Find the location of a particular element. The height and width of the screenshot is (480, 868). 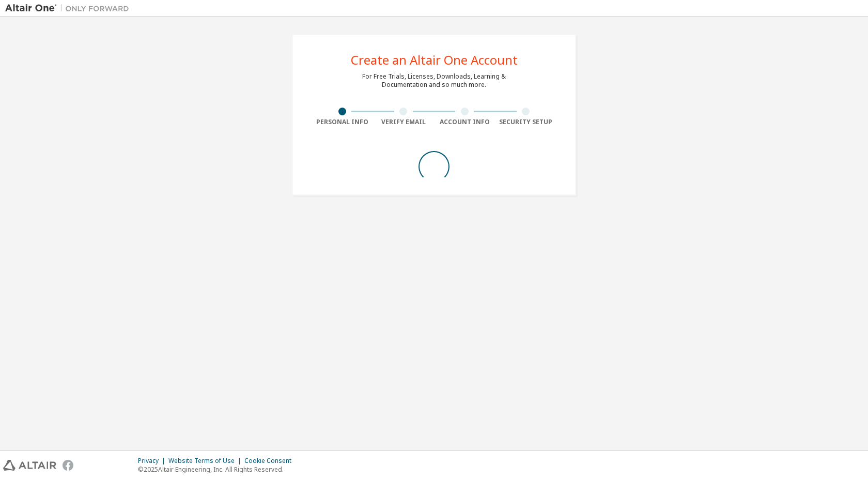

div: Cookie Consent is located at coordinates (271, 461).